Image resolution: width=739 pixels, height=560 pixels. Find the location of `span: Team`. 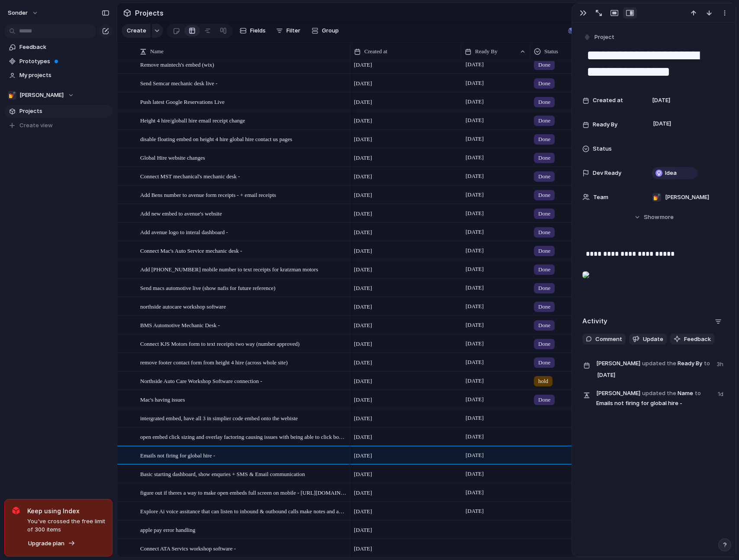

span: Team is located at coordinates (601, 198).